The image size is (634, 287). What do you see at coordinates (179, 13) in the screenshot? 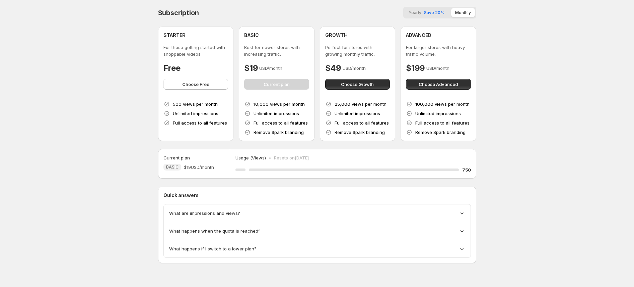
I see `h4: Subscription` at bounding box center [179, 13].